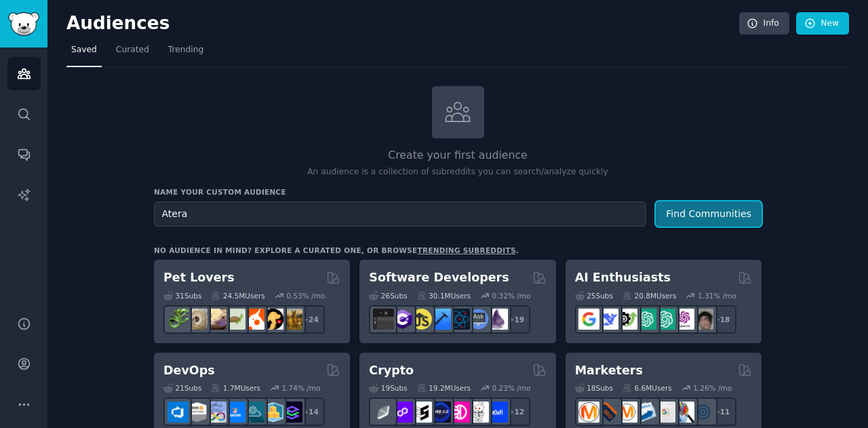 Image resolution: width=868 pixels, height=428 pixels. What do you see at coordinates (723, 412) in the screenshot?
I see `div: + 11` at bounding box center [723, 412].